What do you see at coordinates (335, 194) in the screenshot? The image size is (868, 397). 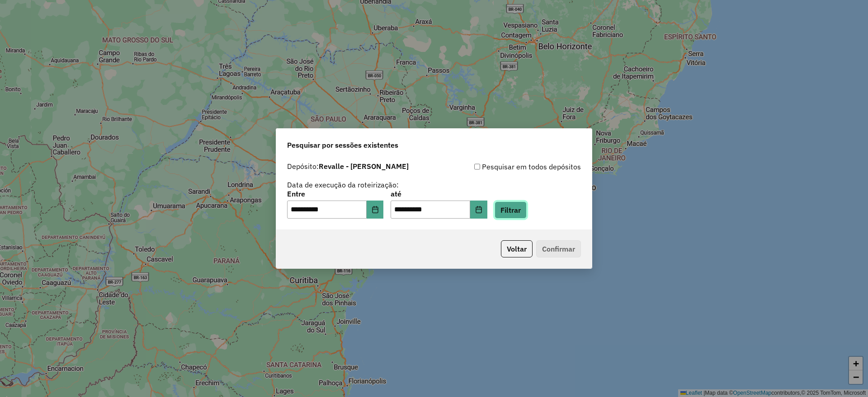 I see `label: Entre` at bounding box center [335, 194].